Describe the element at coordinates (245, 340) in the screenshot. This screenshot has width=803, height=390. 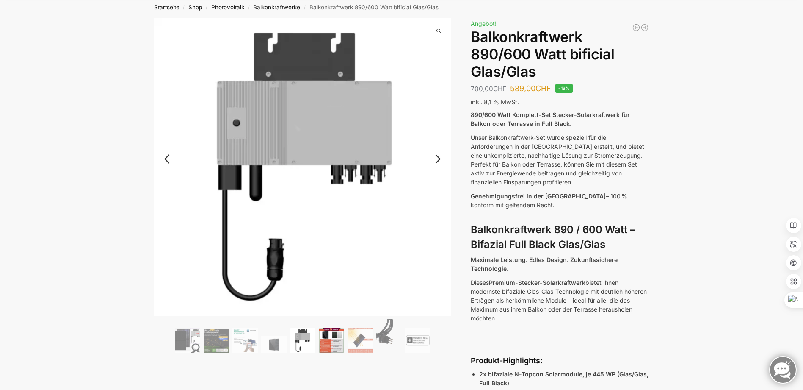
I see `img: Balkonkraftwerk 890/600 Watt bificial Glas/Glas – Bild 3` at that location.